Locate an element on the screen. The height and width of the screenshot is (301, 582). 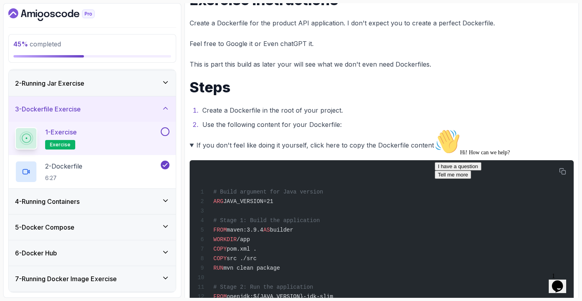
li: Use the following content for your Dockerfile: is located at coordinates (387, 124).